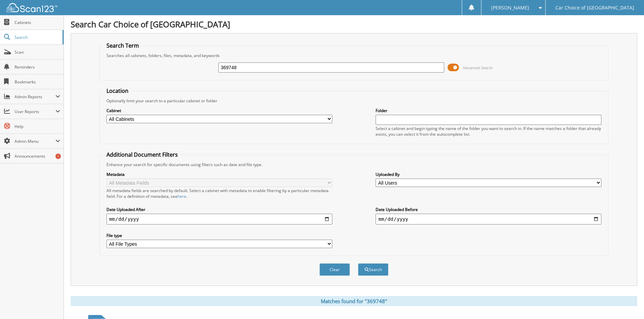  What do you see at coordinates (37, 156) in the screenshot?
I see `span: Announcements` at bounding box center [37, 156].